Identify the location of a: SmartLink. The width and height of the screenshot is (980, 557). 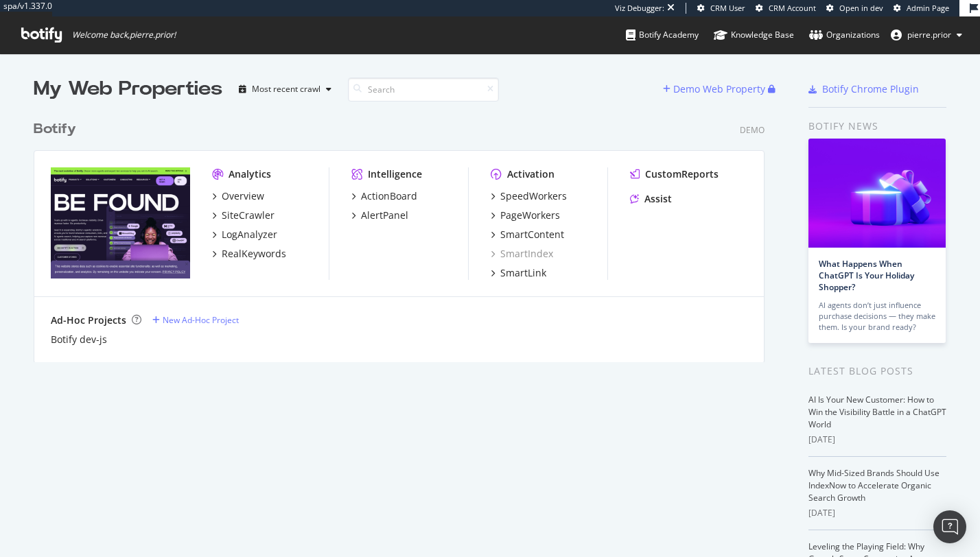
(518, 273).